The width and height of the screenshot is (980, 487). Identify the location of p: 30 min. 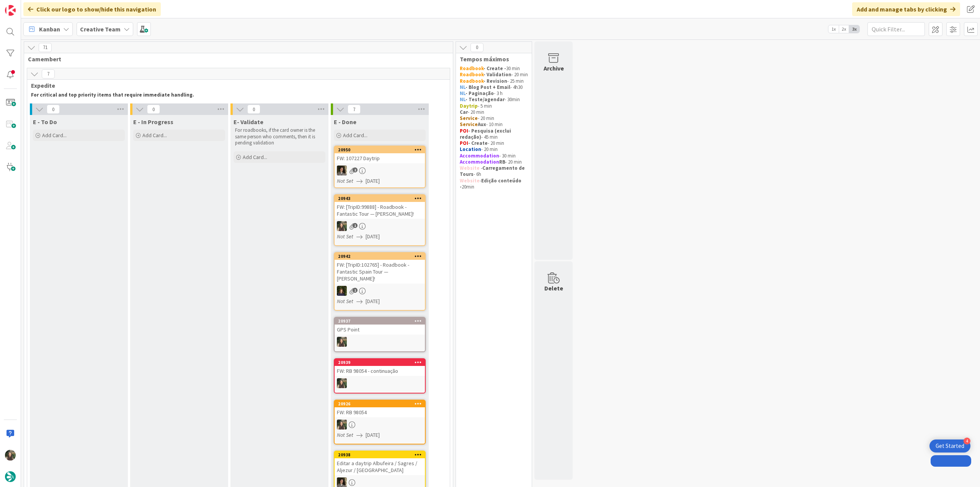
(494, 68).